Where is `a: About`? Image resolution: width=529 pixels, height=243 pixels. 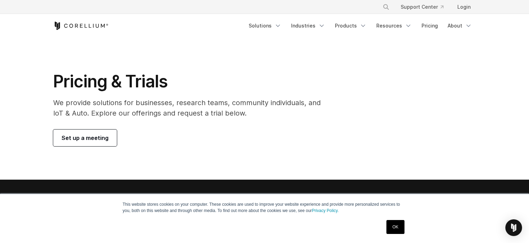
a: About is located at coordinates (460, 26).